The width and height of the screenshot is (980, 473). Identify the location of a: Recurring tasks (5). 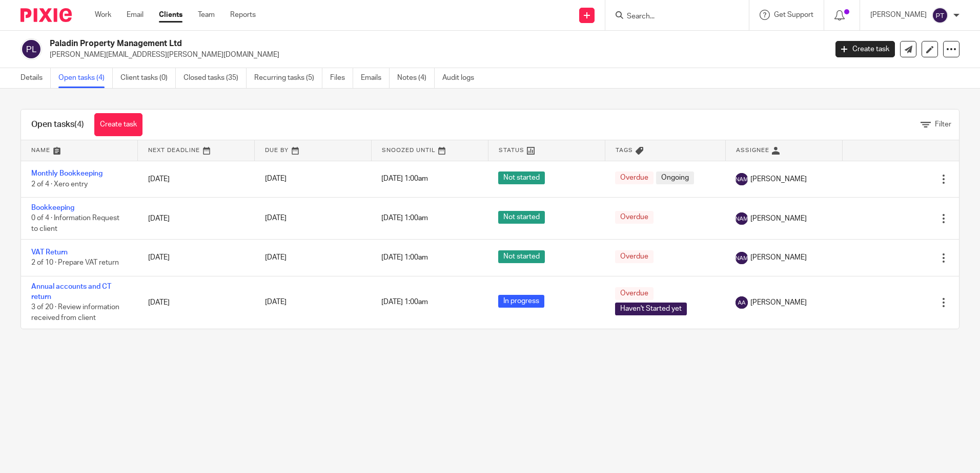
(288, 78).